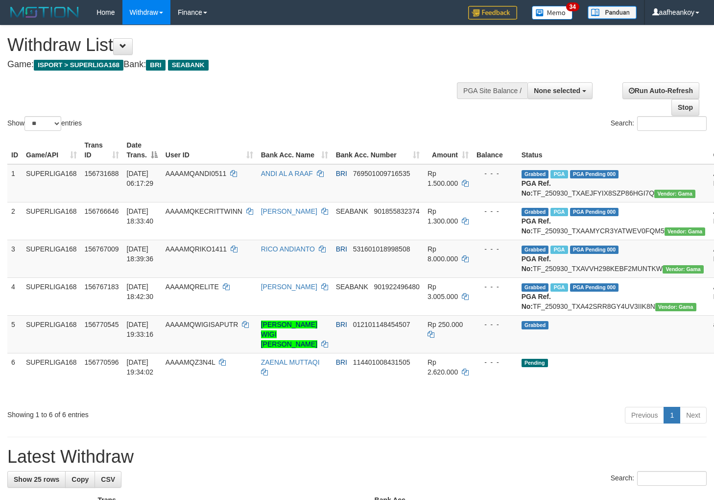 This screenshot has height=500, width=714. I want to click on th: Amount: activate to sort column ascending, so click(448, 150).